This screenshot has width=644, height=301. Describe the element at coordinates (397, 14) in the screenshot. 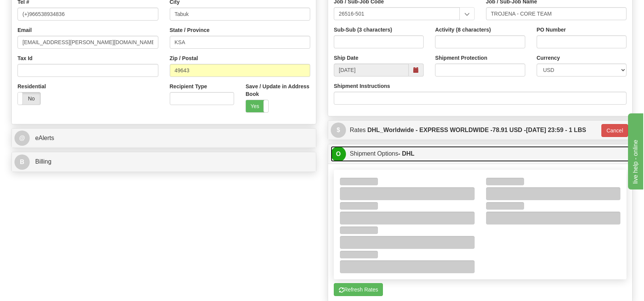

I see `input: Please select` at that location.